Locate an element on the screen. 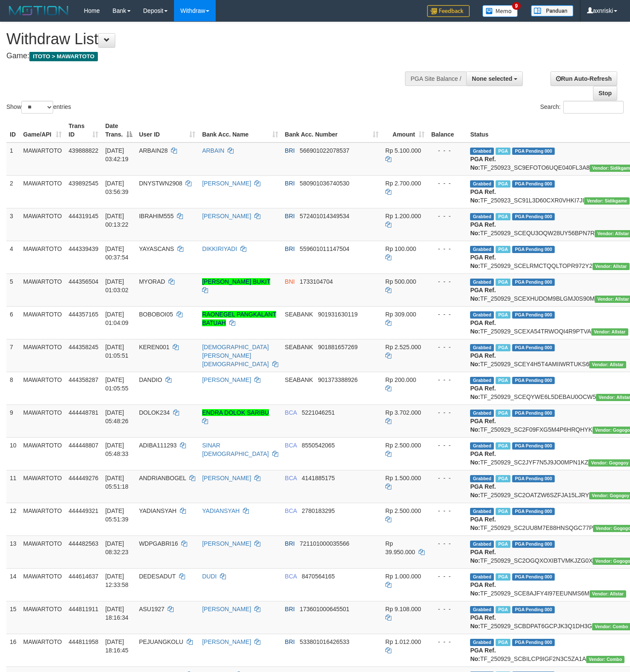 The height and width of the screenshot is (672, 630). th: Bank Acc. Name: activate to sort column ascending is located at coordinates (240, 130).